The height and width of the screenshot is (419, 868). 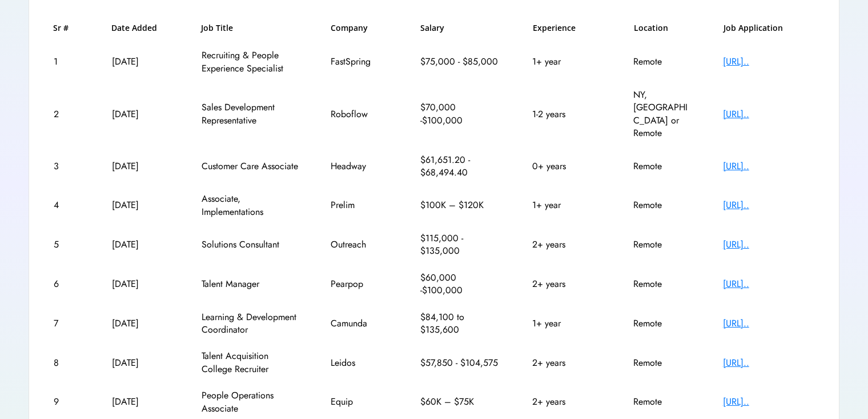 What do you see at coordinates (359, 323) in the screenshot?
I see `div: Camunda` at bounding box center [359, 323].